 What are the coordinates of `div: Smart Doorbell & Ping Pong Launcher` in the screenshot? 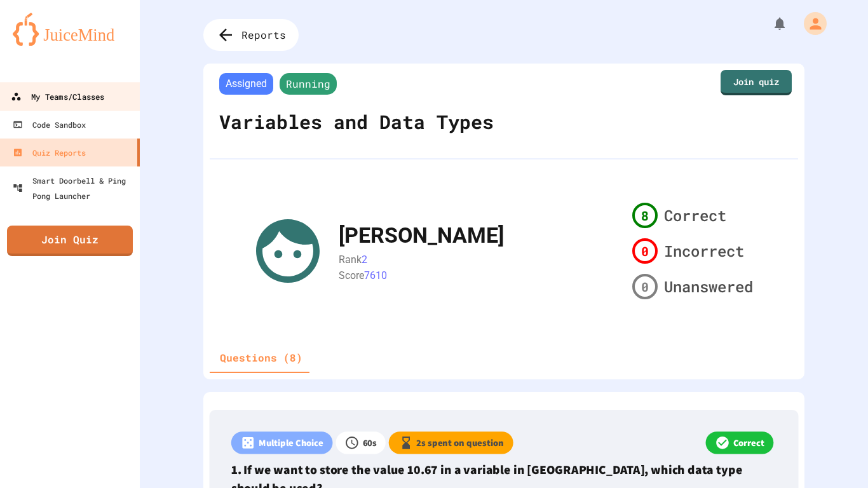 It's located at (74, 188).